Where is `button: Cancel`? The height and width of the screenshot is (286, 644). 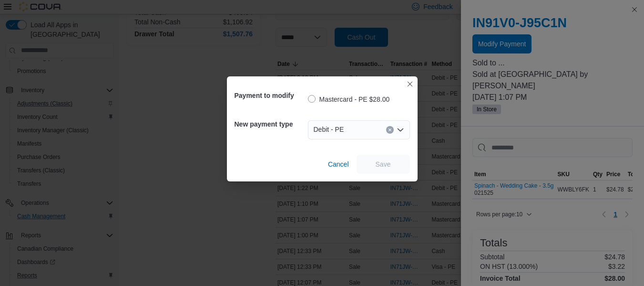
button: Cancel is located at coordinates (339, 164).